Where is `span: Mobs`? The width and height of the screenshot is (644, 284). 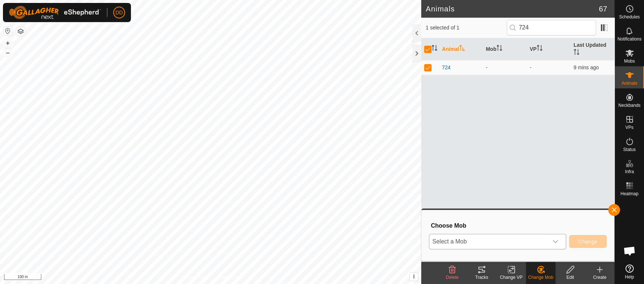
span: Mobs is located at coordinates (629, 61).